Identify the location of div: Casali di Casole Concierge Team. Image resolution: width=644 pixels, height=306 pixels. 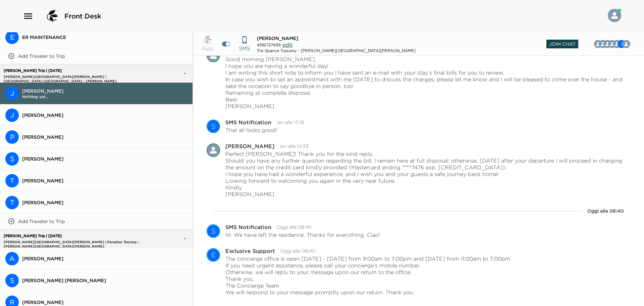
(627, 44).